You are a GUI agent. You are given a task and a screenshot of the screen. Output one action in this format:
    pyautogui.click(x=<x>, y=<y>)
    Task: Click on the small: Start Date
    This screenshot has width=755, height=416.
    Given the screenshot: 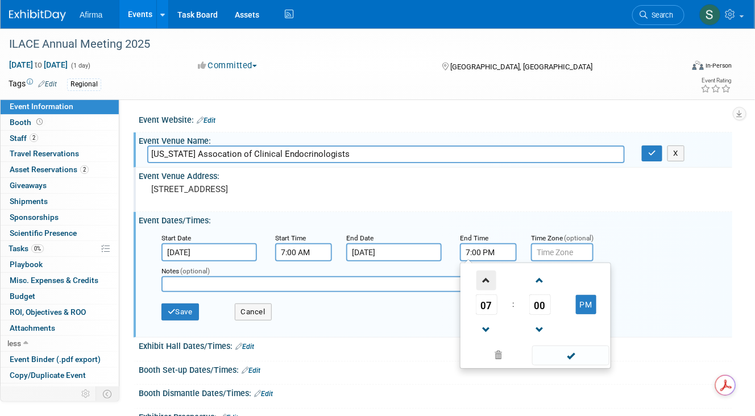 What is the action you would take?
    pyautogui.click(x=176, y=238)
    